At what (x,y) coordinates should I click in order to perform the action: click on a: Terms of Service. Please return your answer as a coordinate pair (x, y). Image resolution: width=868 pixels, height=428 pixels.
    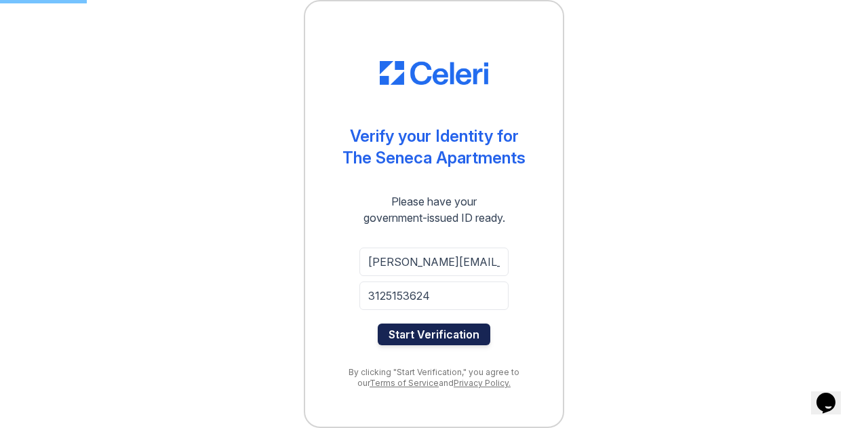
    Looking at the image, I should click on (404, 383).